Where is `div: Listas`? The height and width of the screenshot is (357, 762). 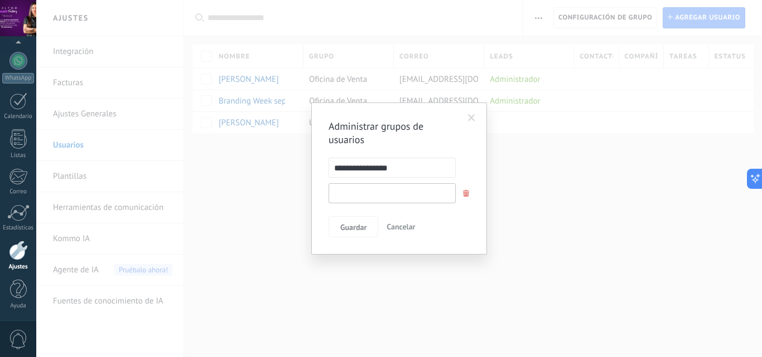
div: Listas is located at coordinates (18, 156).